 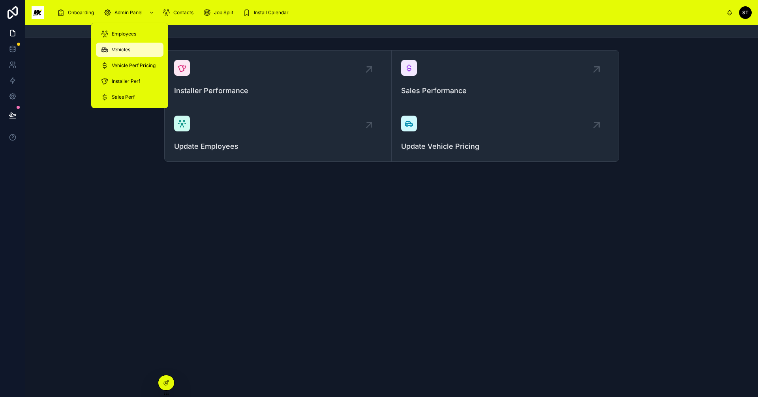 I want to click on a: Sales Performance, so click(x=505, y=78).